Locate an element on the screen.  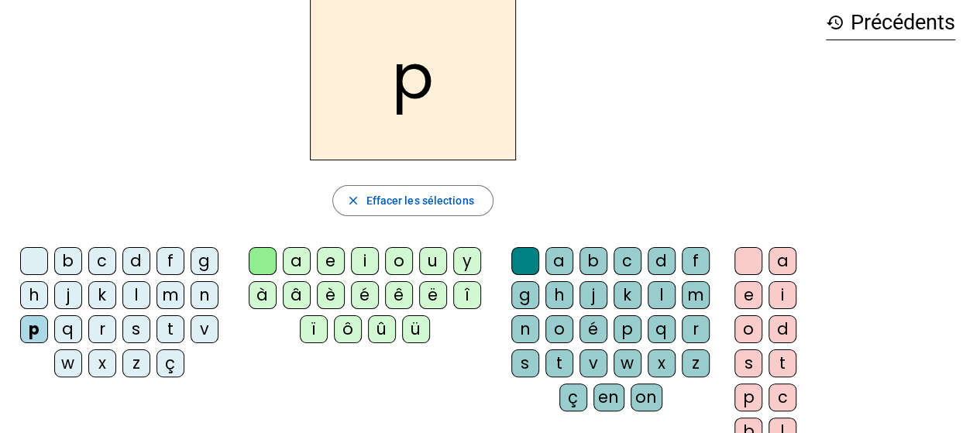
div: â is located at coordinates (297, 295).